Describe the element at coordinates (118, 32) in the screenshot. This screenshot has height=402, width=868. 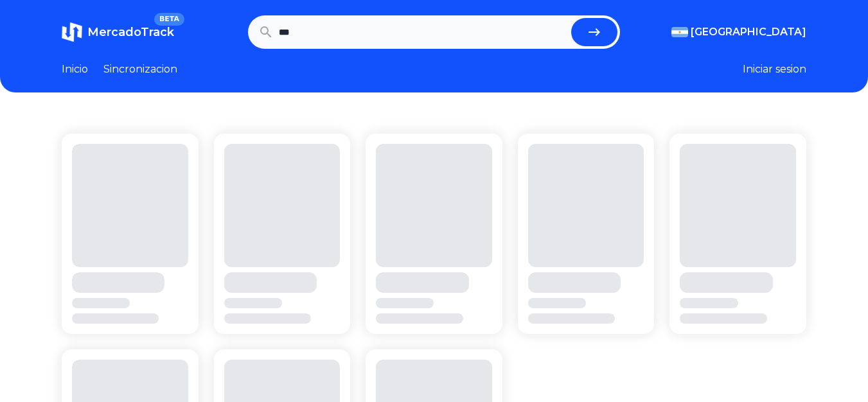
I see `a: MercadoTrackBETA` at that location.